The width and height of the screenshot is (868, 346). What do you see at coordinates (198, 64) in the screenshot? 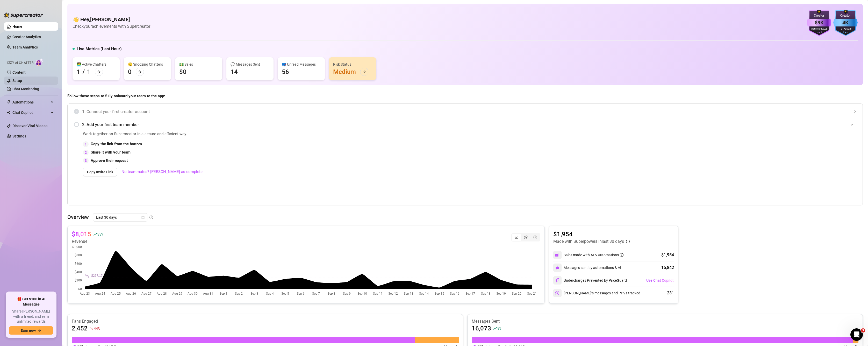
I see `div: 💵 Sales` at bounding box center [198, 64].